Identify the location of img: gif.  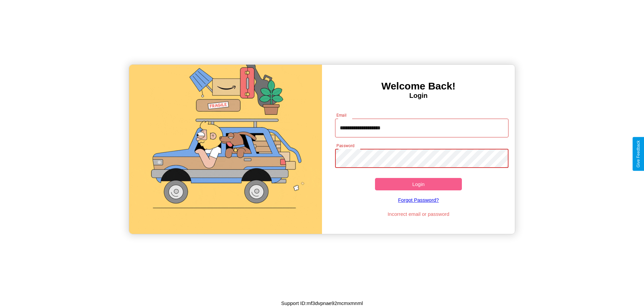
(225, 149).